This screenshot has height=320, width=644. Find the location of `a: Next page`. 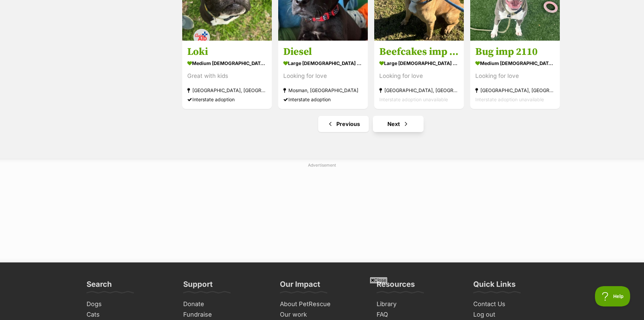

a: Next page is located at coordinates (398, 124).